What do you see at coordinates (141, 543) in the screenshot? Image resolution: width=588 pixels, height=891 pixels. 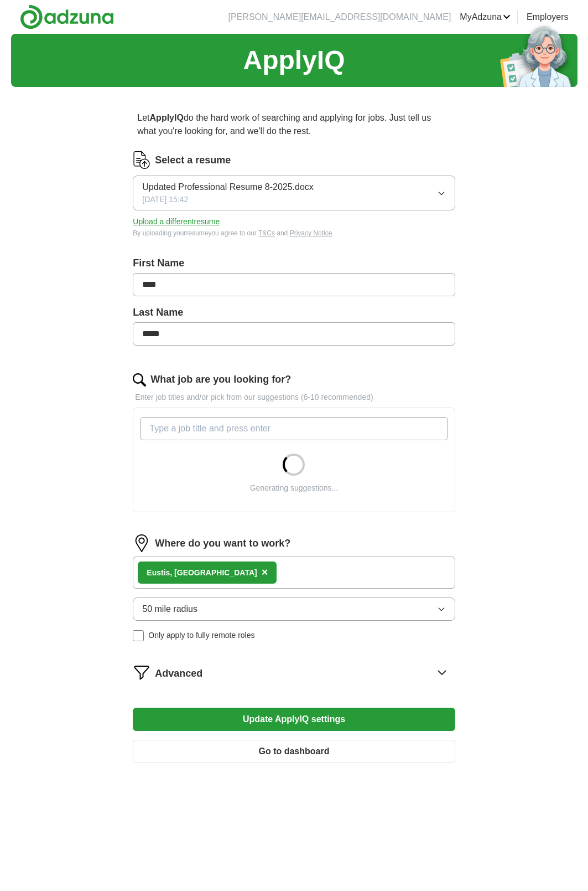 I see `img: location.png` at bounding box center [141, 543].